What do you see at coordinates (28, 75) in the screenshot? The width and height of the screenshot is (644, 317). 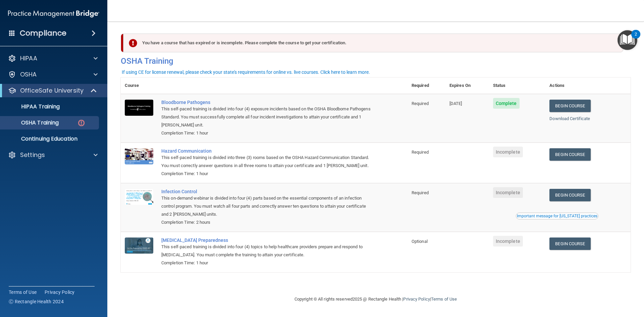 I see `p: OSHA` at bounding box center [28, 75].